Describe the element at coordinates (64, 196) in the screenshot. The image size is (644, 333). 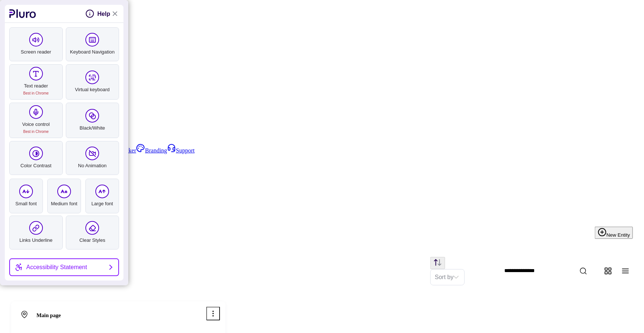
I see `label: Medium font` at that location.